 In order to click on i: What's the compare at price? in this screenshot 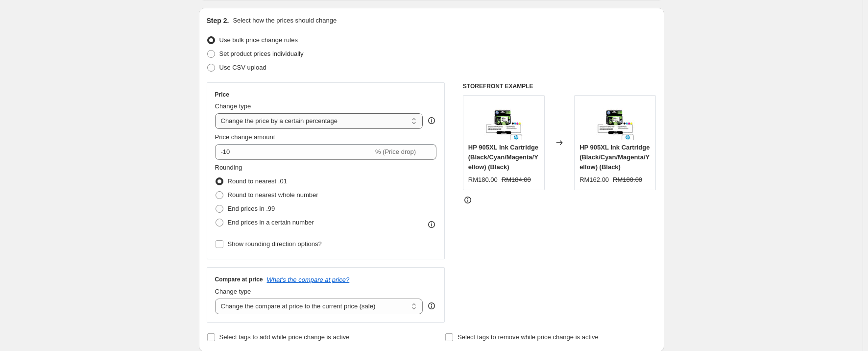, I will do `click(308, 279)`.